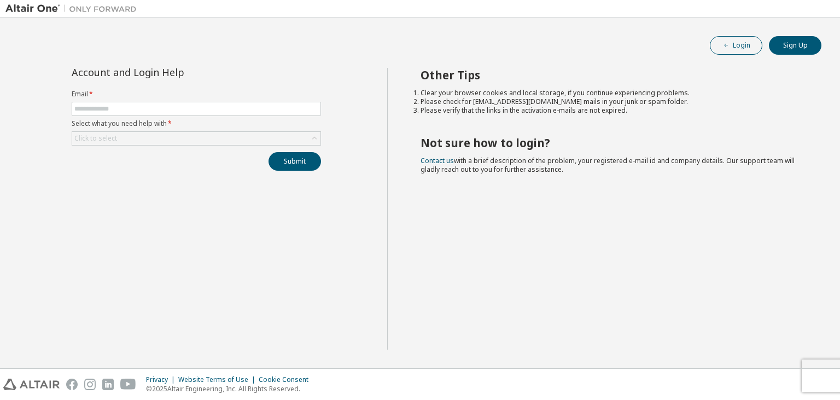 Image resolution: width=840 pixels, height=400 pixels. What do you see at coordinates (612, 75) in the screenshot?
I see `h2: Other Tips` at bounding box center [612, 75].